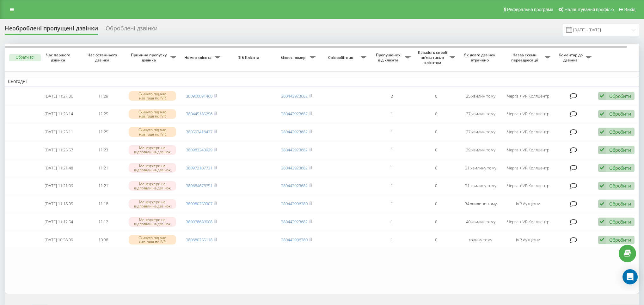  I want to click on span: ПІБ Клієнта, so click(249, 58).